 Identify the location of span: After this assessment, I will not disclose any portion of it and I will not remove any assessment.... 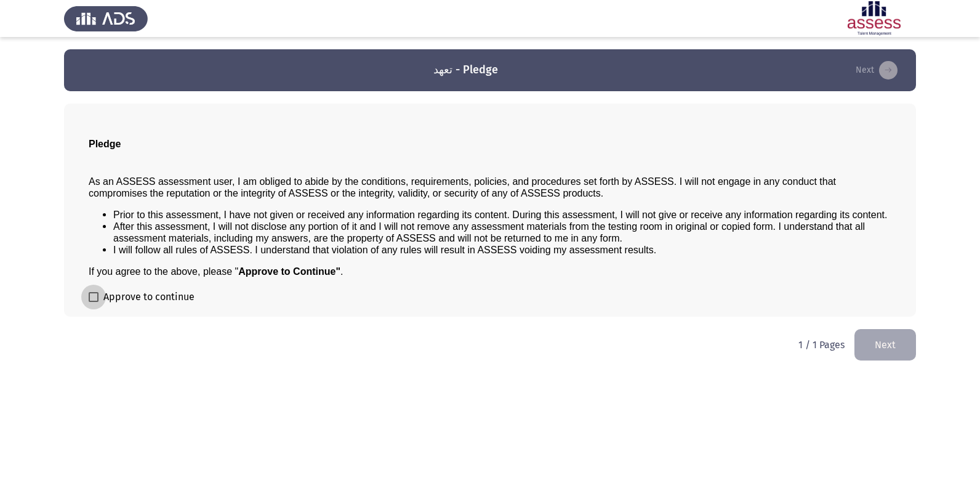
(489, 232).